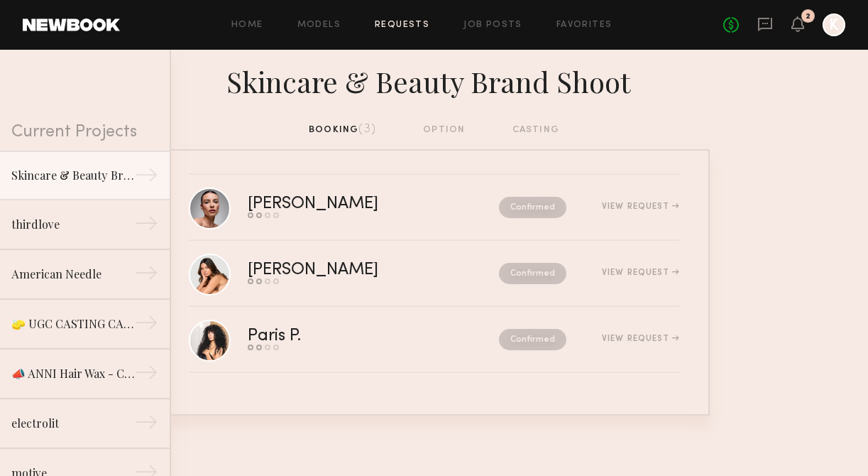  Describe the element at coordinates (73, 374) in the screenshot. I see `div: 📣 ANNI Hair Wax - Creators` at that location.